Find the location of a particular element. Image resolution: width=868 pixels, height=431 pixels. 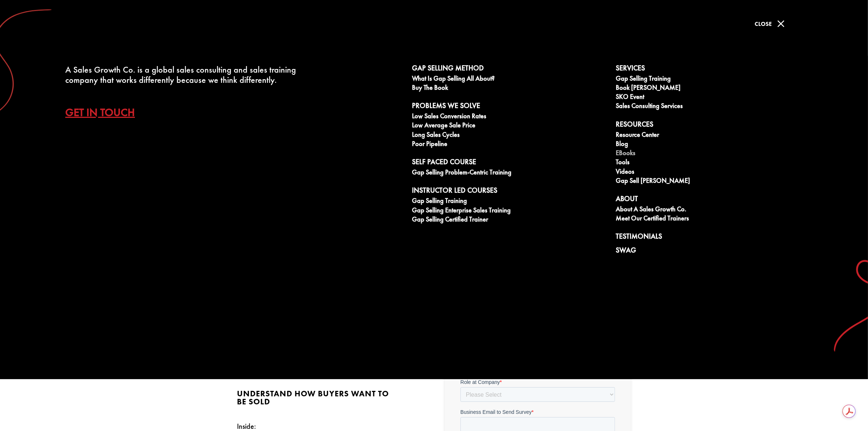

div: A Sales Growth Co. is a global sales consulting and sales training company that works differently... is located at coordinates (196, 75).